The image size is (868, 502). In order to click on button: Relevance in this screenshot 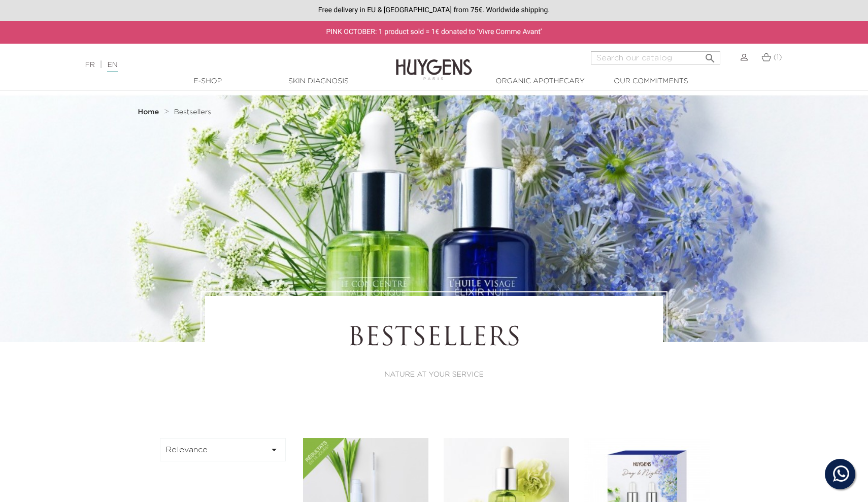, I will do `click(223, 450)`.